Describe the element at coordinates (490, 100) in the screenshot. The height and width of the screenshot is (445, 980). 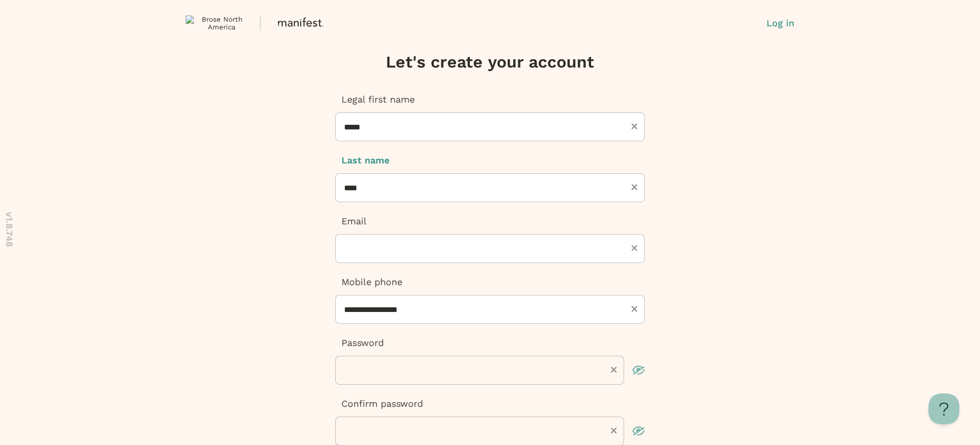
I see `p: Legal first name` at that location.